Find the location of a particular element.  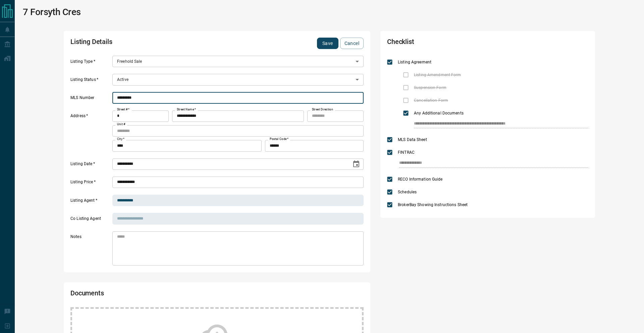

h2: Listing Details is located at coordinates (158, 43).